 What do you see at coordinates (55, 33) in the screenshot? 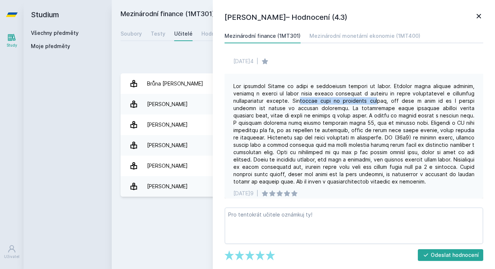
I see `a: Všechny předměty` at bounding box center [55, 33].